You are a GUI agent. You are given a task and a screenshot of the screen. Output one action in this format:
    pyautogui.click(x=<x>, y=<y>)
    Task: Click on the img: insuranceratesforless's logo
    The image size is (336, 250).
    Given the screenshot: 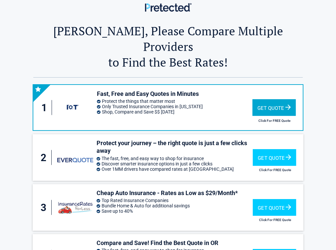 What is the action you would take?
    pyautogui.click(x=75, y=207)
    